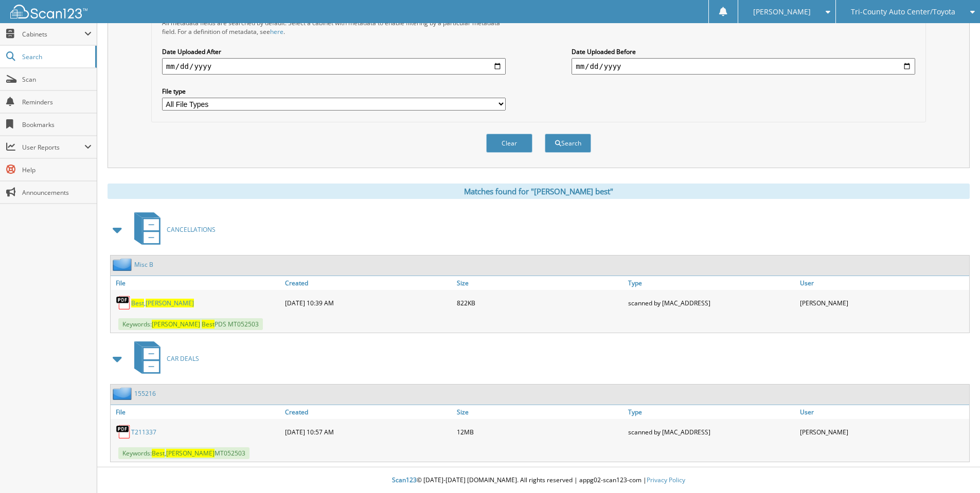 Image resolution: width=980 pixels, height=493 pixels. Describe the element at coordinates (540, 432) in the screenshot. I see `div: 12MB` at that location.